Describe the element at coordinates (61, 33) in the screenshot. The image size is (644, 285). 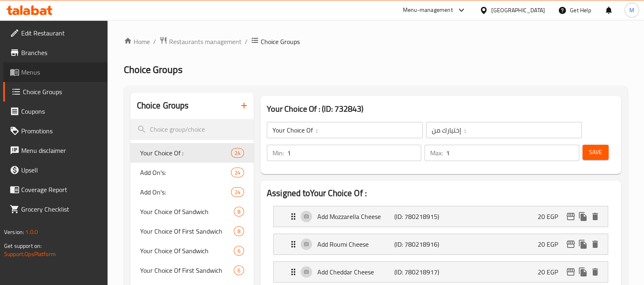
I see `span: Edit Restaurant` at that location.